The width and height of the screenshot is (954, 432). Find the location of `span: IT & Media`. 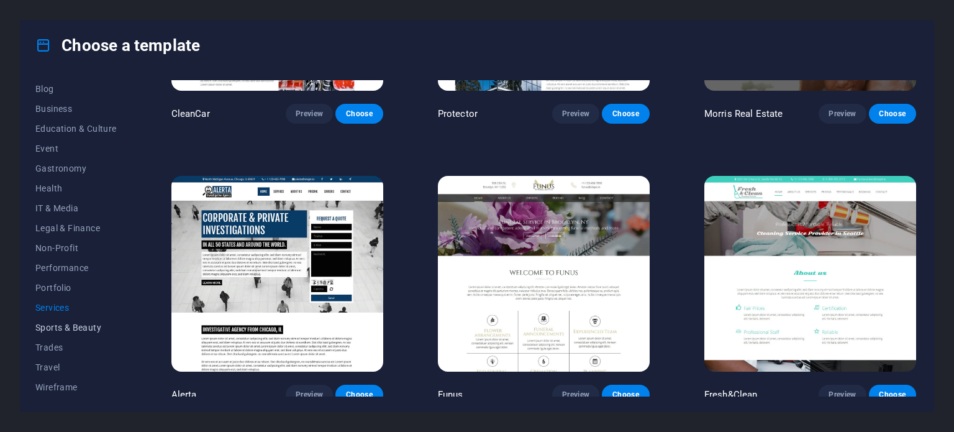

span: IT & Media is located at coordinates (76, 208).